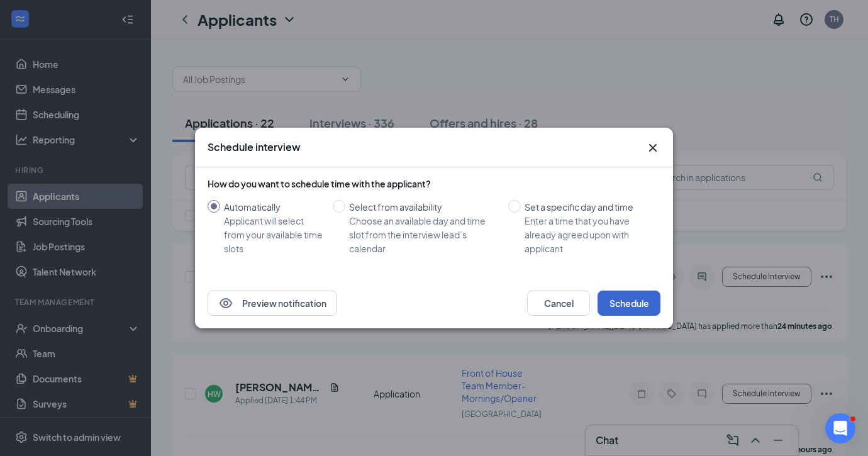 The image size is (868, 456). I want to click on svg: Cross, so click(653, 148).